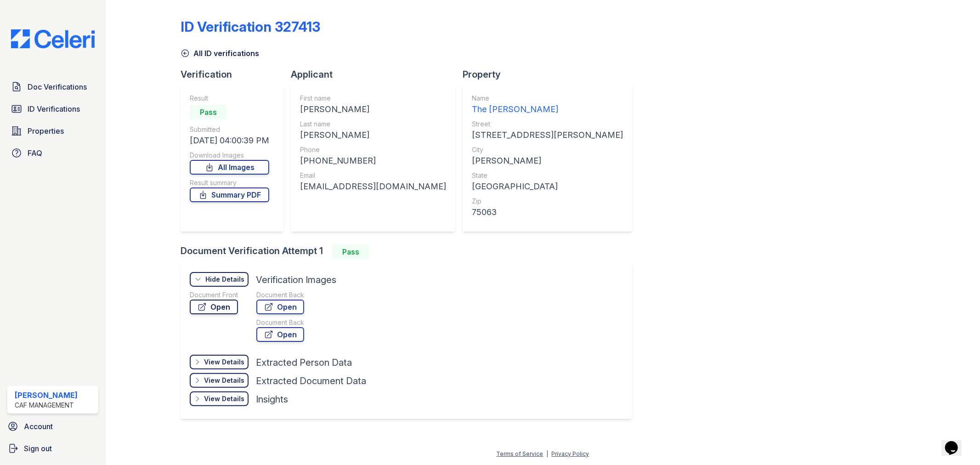 The image size is (980, 465). What do you see at coordinates (551, 75) in the screenshot?
I see `div: Property` at bounding box center [551, 75].